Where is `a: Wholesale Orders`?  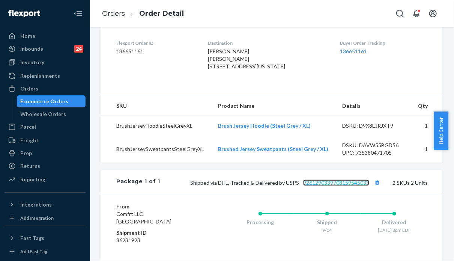 a: Wholesale Orders is located at coordinates (51, 114).